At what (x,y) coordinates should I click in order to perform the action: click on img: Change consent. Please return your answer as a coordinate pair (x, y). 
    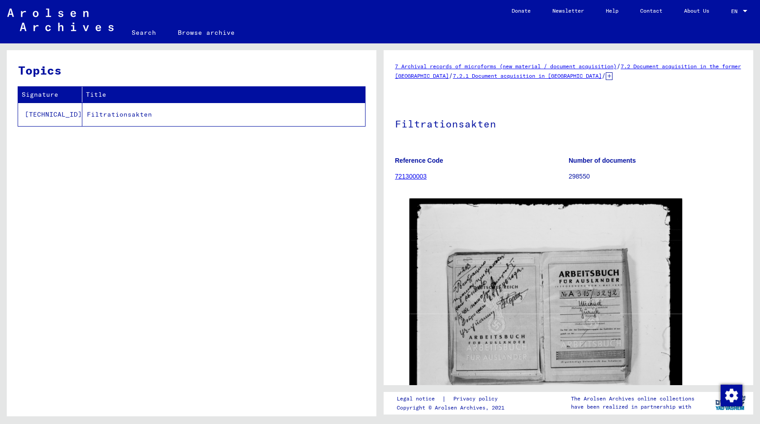
    Looking at the image, I should click on (732, 396).